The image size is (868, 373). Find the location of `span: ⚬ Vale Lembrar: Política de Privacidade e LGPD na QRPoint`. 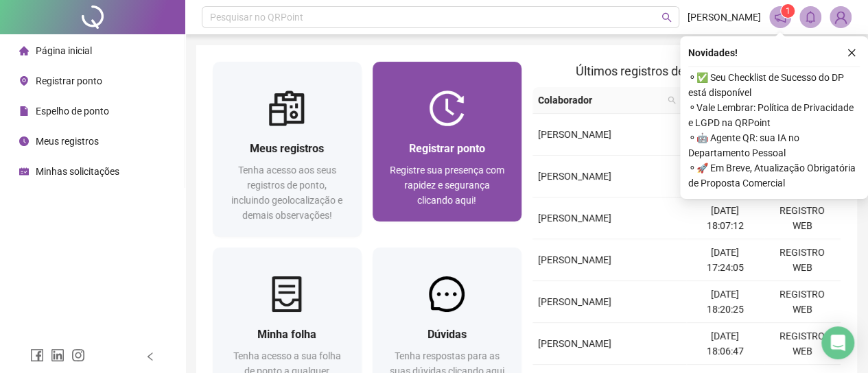

span: ⚬ Vale Lembrar: Política de Privacidade e LGPD na QRPoint is located at coordinates (774, 115).